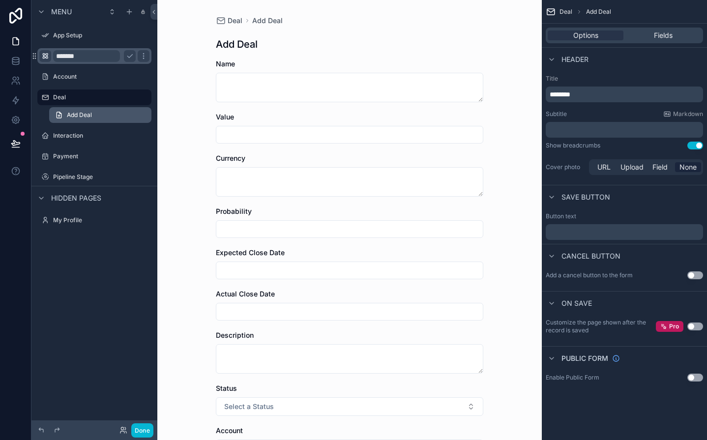 This screenshot has width=707, height=440. I want to click on span: Name, so click(225, 63).